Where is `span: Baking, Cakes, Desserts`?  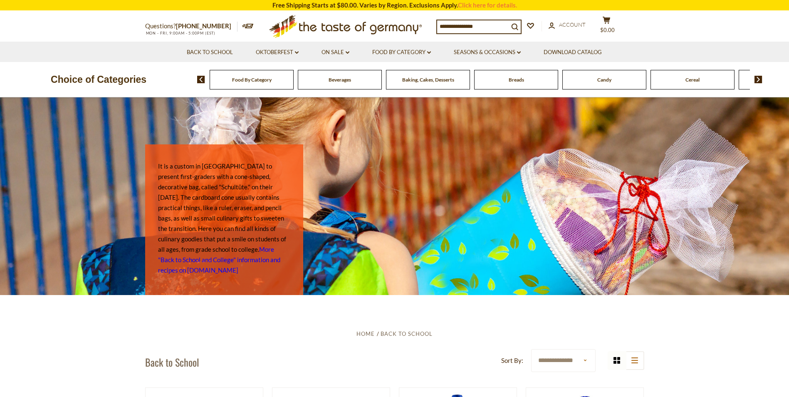
span: Baking, Cakes, Desserts is located at coordinates (428, 79).